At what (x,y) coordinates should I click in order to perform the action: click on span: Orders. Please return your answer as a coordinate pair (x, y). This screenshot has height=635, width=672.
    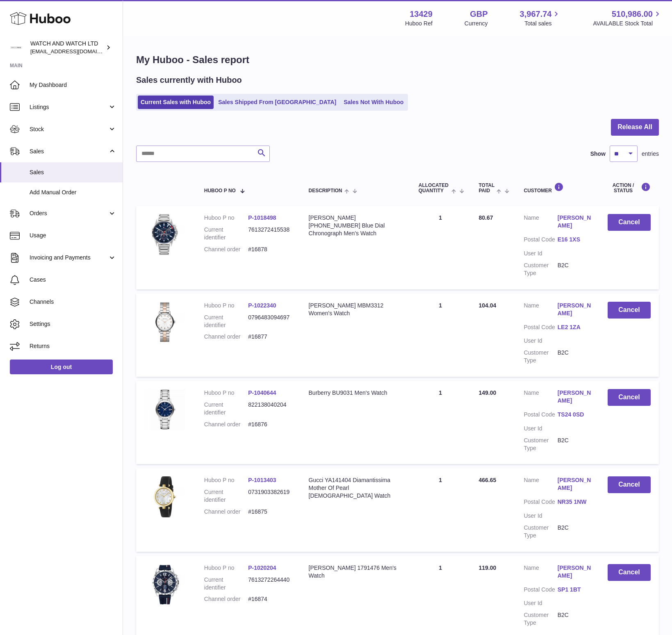
    Looking at the image, I should click on (69, 213).